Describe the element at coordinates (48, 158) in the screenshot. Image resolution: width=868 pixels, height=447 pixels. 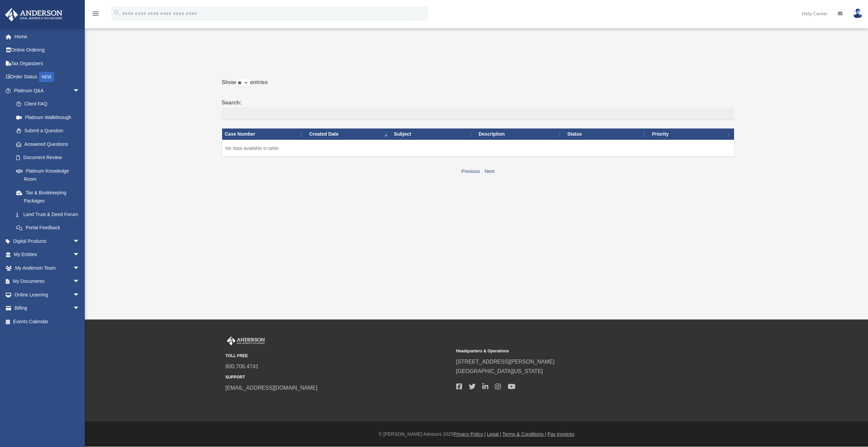
I see `a: Document Review` at that location.